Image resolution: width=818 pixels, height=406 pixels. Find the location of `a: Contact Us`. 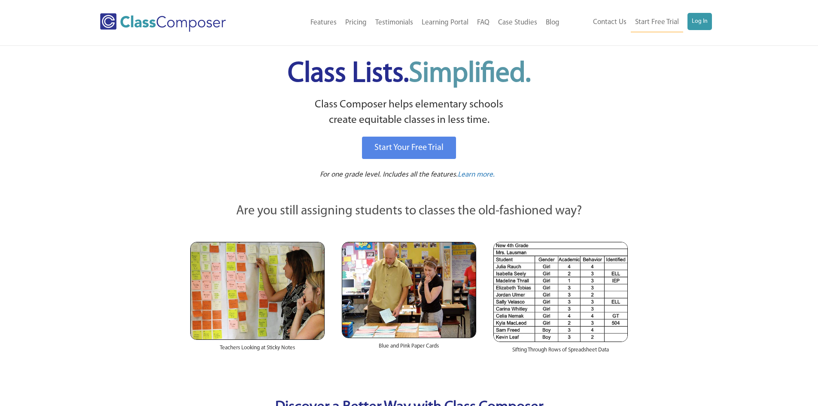

a: Contact Us is located at coordinates (610, 22).